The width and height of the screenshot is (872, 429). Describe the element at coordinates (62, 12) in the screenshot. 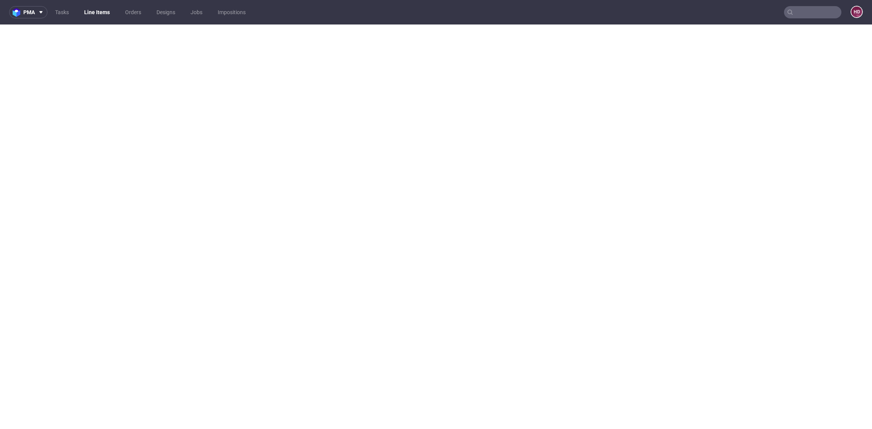

I see `a: Tasks` at that location.